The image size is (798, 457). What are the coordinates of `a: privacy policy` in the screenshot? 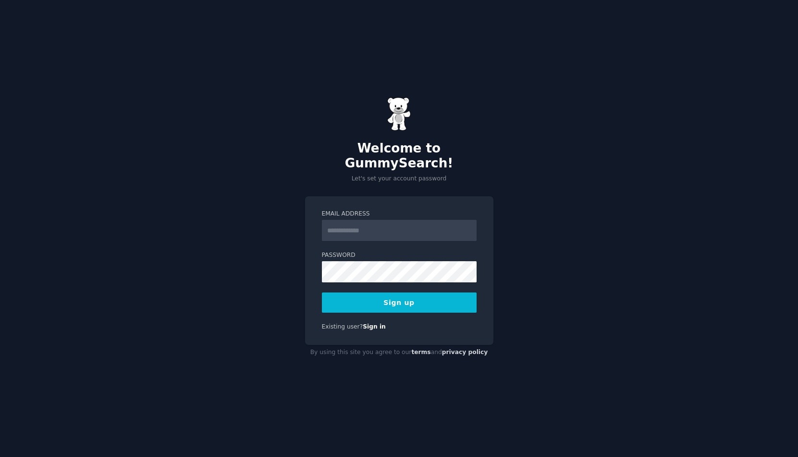 It's located at (465, 352).